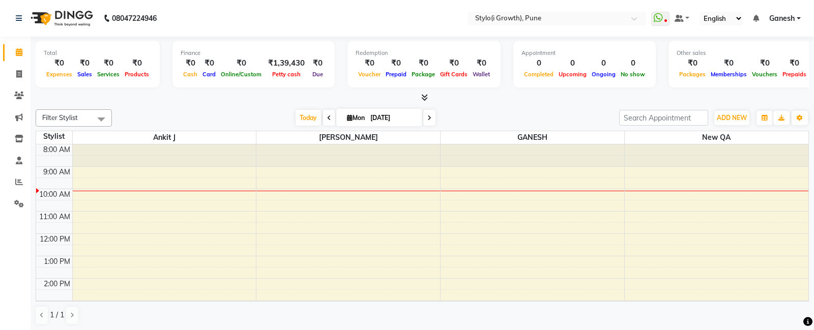 The width and height of the screenshot is (814, 330). Describe the element at coordinates (57, 284) in the screenshot. I see `div: 2:00 PM` at that location.